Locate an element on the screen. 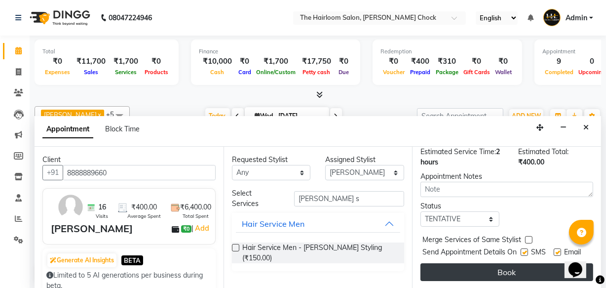 The height and width of the screenshot is (288, 606). button: ADD NEW is located at coordinates (526, 116).